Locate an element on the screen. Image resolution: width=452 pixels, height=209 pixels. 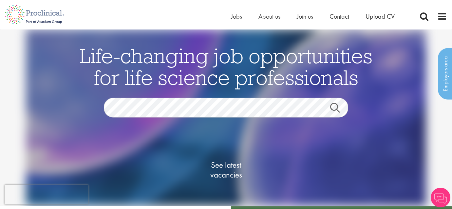
img: candidate home is located at coordinates (226, 117).